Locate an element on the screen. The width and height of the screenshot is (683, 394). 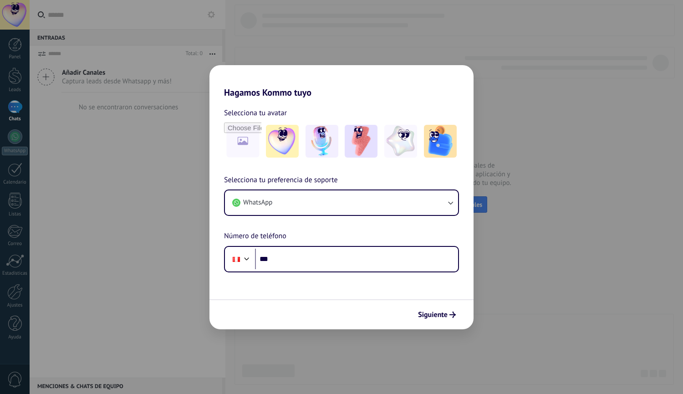
span: WhatsApp is located at coordinates (258, 203).